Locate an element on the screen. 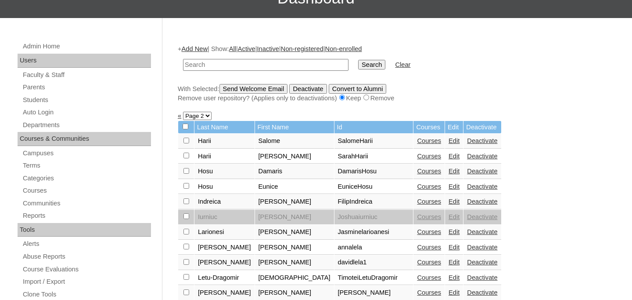  td: Larionesi is located at coordinates (224, 232).